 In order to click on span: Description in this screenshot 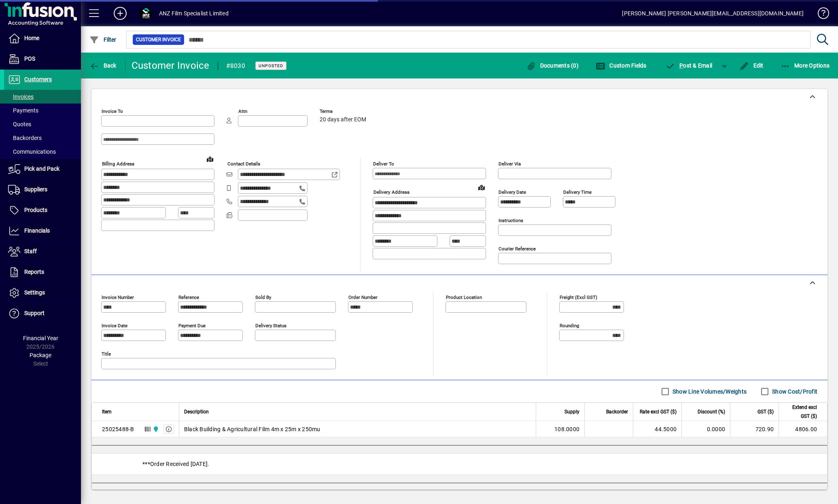, I will do `click(196, 412)`.